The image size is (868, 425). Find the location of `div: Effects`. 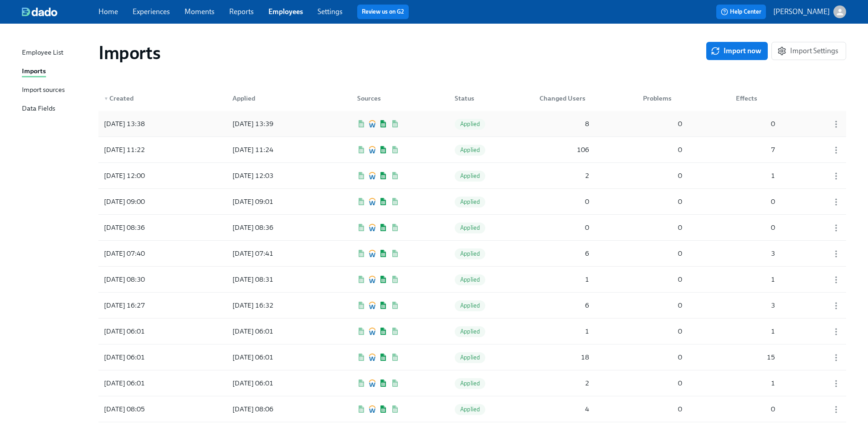

div: Effects is located at coordinates (755, 99).